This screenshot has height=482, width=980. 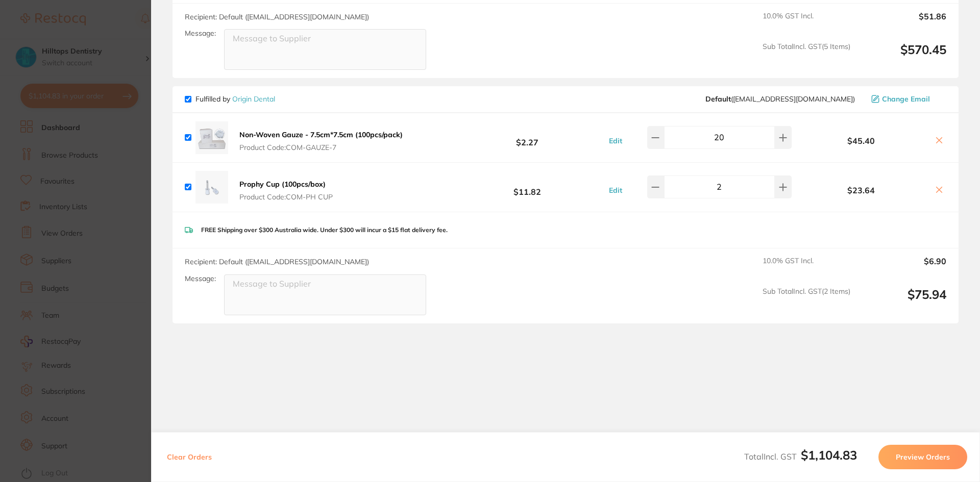 I want to click on span: Sub Total Incl. GST ( 5 Items), so click(x=807, y=56).